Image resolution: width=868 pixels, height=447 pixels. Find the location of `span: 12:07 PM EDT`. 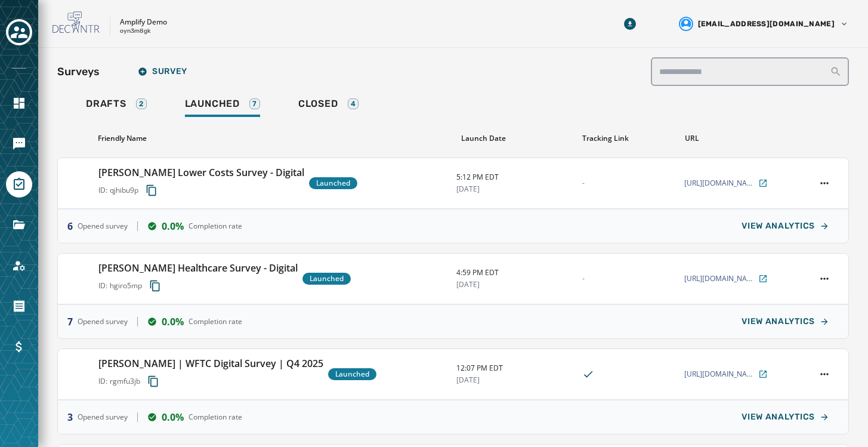

span: 12:07 PM EDT is located at coordinates (515, 368).